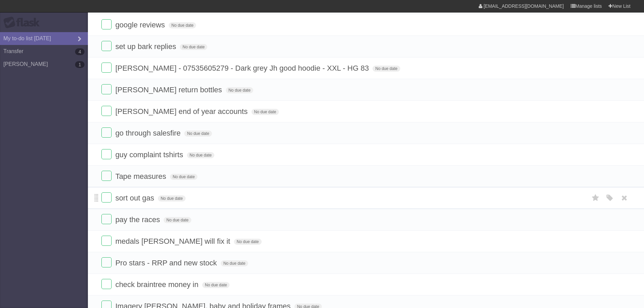 The width and height of the screenshot is (644, 308). Describe the element at coordinates (80, 52) in the screenshot. I see `b: 4` at that location.